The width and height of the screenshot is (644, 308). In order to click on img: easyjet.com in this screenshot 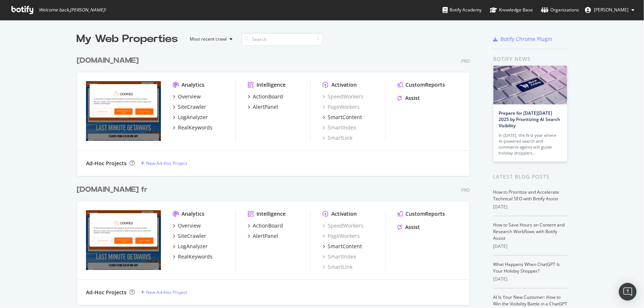, I will do `click(123, 111)`.